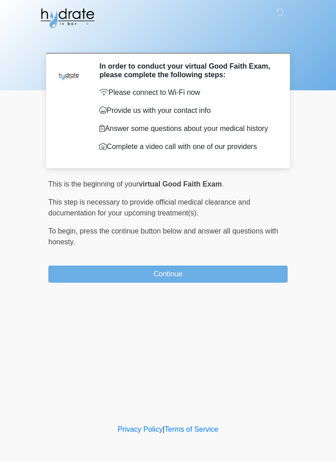 This screenshot has height=462, width=336. I want to click on span: This step is necessary to provide official medical clearance and documentation for your upcoming ..., so click(149, 207).